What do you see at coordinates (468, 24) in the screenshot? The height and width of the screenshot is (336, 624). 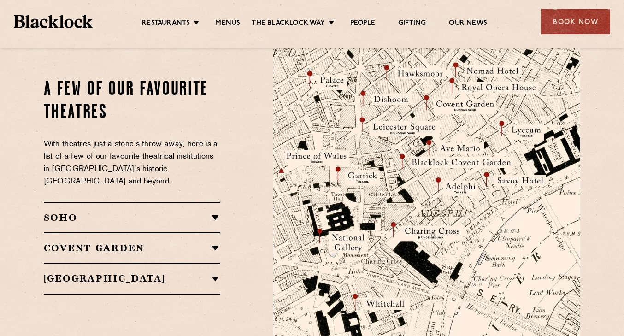 I see `a: Our News` at bounding box center [468, 24].